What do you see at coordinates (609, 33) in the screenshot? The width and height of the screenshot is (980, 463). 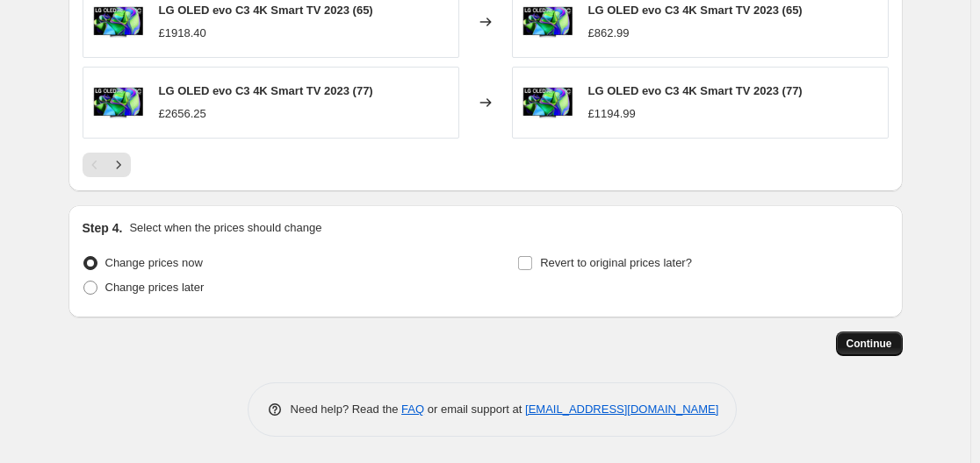 I see `div: £862.99` at bounding box center [609, 33].